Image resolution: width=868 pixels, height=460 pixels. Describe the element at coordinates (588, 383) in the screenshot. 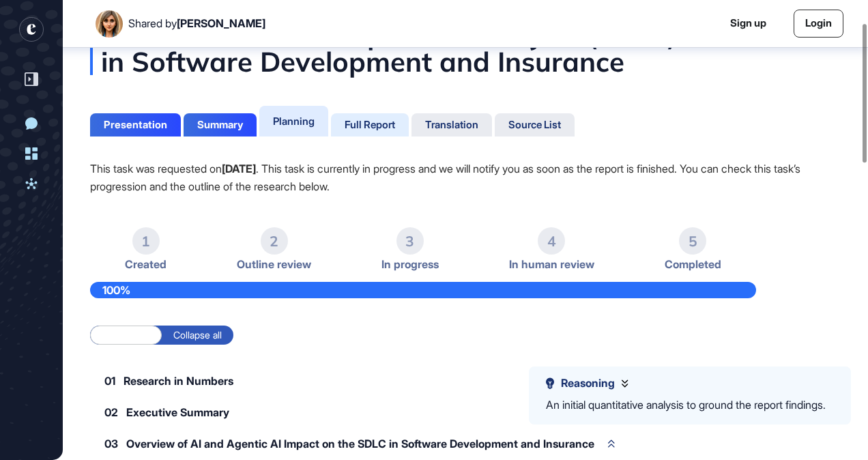

I see `span: Reasoning` at that location.